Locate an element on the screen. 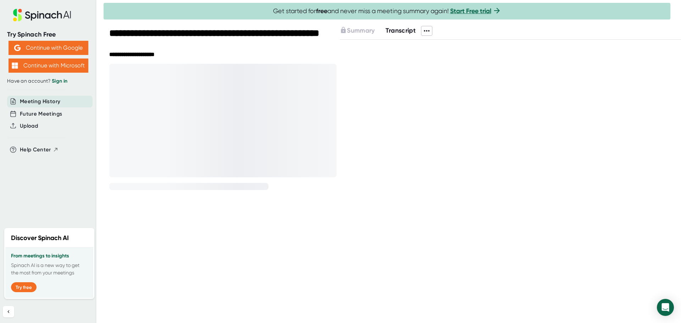  button: Try free is located at coordinates (24, 287).